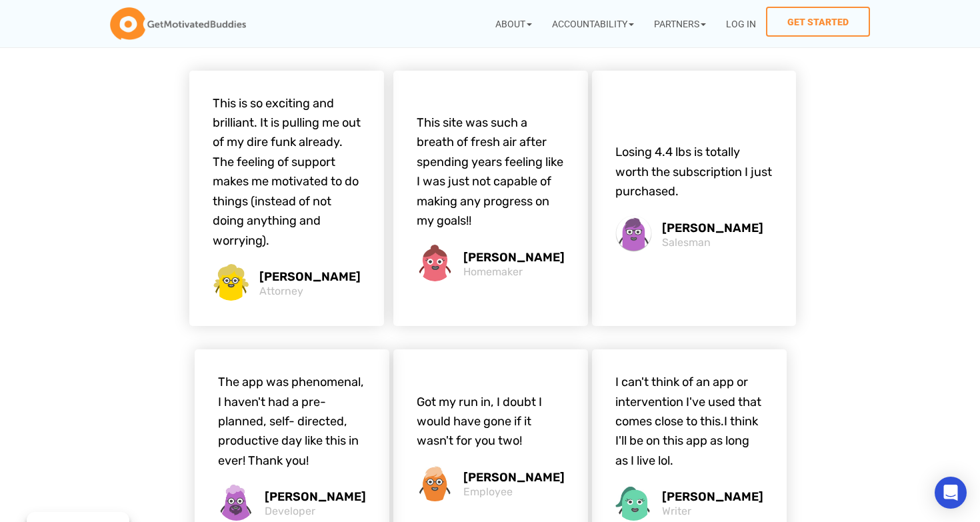 The width and height of the screenshot is (980, 522). I want to click on div: Losing 4.4 lbs is totally worth the subscription I just purchased., so click(694, 172).